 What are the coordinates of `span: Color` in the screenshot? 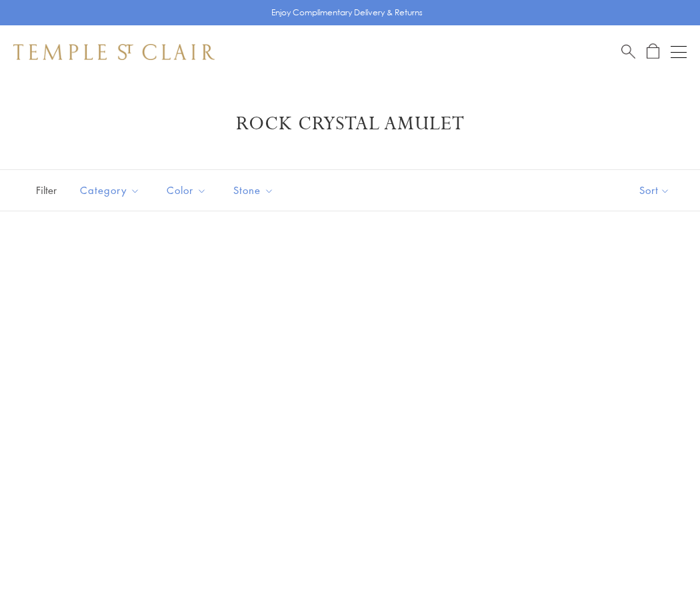 It's located at (188, 190).